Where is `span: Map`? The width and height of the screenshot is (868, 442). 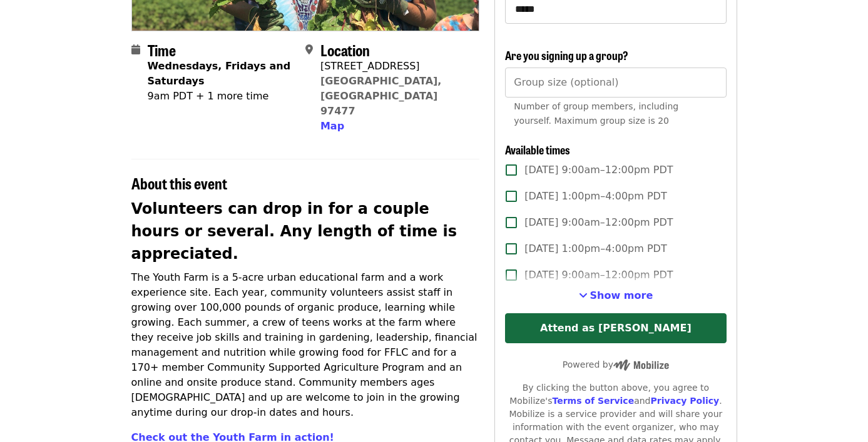
span: Map is located at coordinates (333, 126).